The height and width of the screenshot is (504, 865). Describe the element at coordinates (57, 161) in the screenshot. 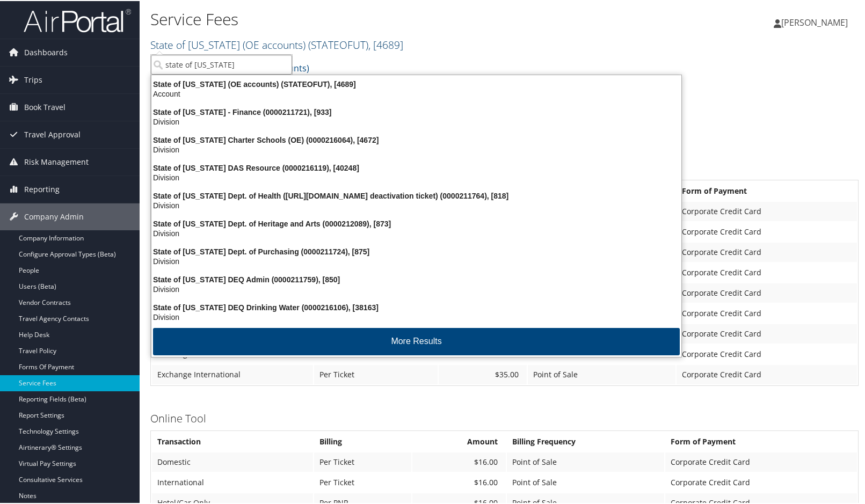

I see `span: Risk Management` at that location.